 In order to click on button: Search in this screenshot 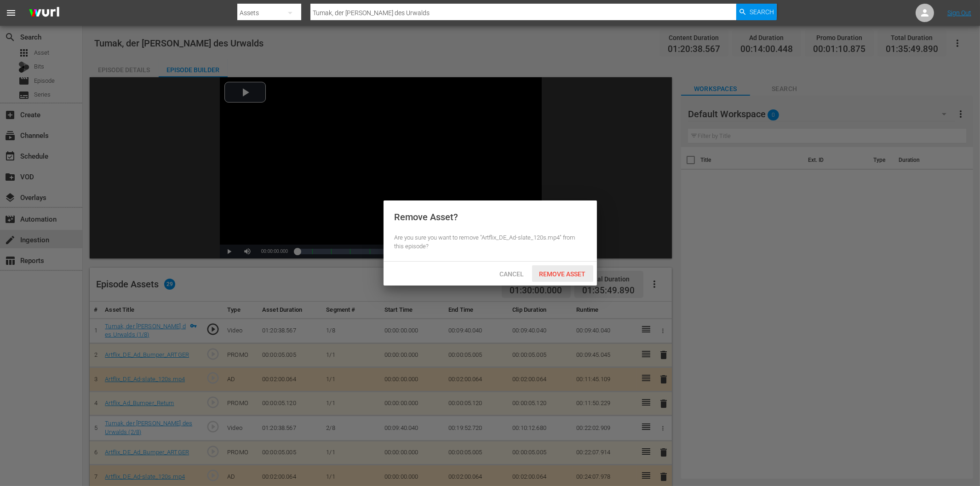, I will do `click(757, 12)`.